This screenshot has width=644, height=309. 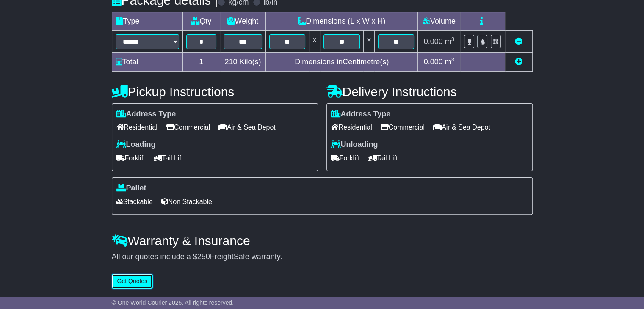 I want to click on label: Loading, so click(x=136, y=144).